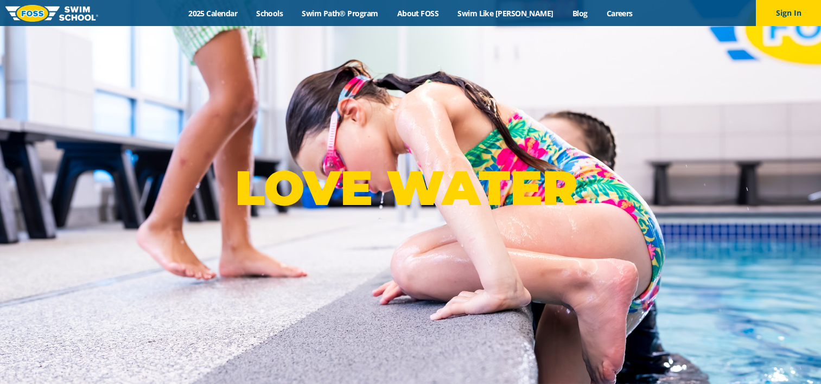  I want to click on a: 2025 Calendar, so click(213, 13).